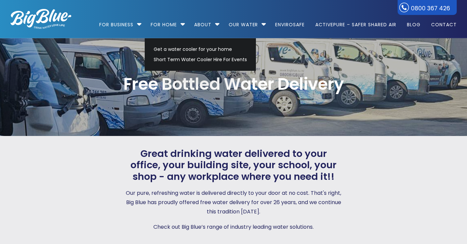 The width and height of the screenshot is (467, 244). I want to click on p: Check out Big Blue’s range of industry leading water solutions., so click(234, 227).